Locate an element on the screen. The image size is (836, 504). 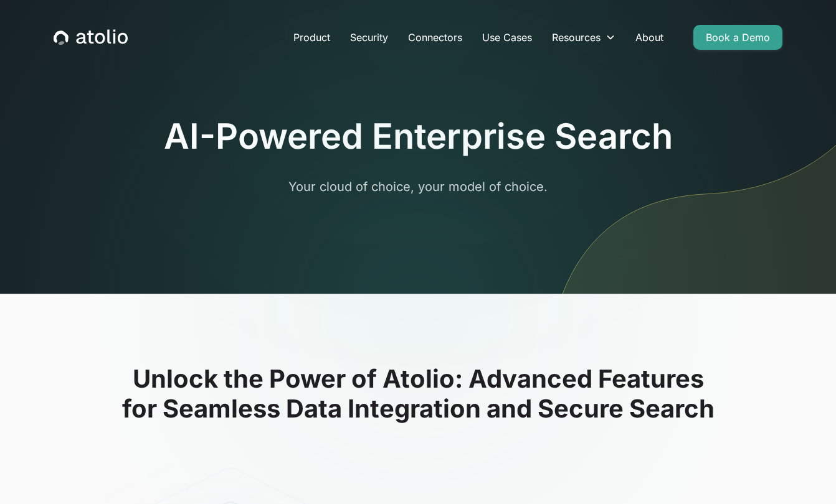
a: Connectors is located at coordinates (435, 37).